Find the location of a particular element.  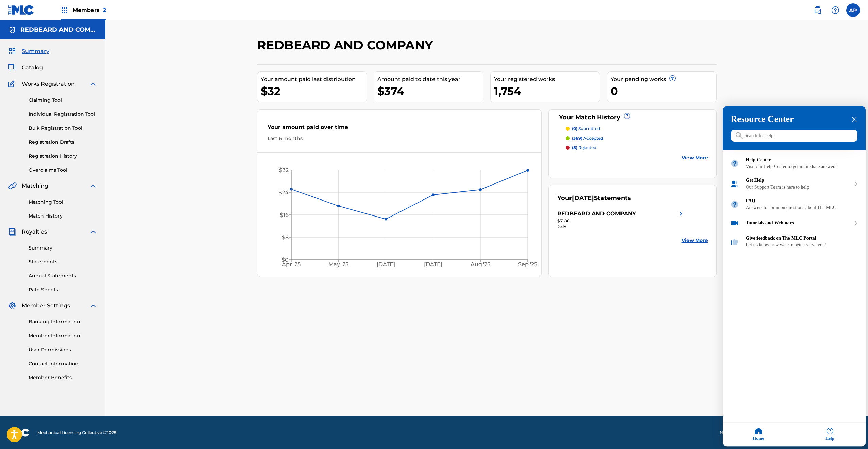

div: Visit our Help Center to get immediate answers is located at coordinates (802, 167).